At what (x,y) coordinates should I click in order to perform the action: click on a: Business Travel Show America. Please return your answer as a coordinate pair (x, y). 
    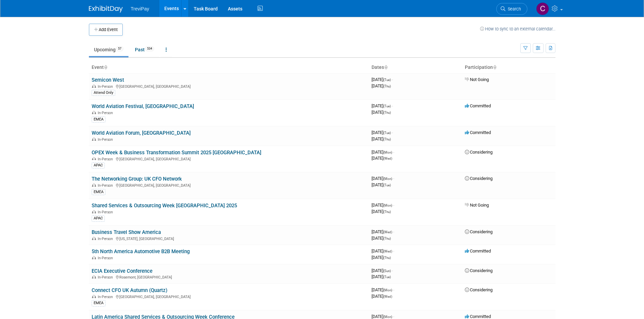
    Looking at the image, I should click on (126, 232).